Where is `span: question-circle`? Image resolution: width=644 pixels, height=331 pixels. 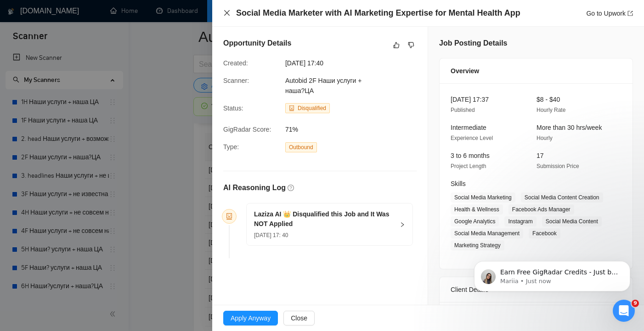
span: question-circle is located at coordinates (291, 187).